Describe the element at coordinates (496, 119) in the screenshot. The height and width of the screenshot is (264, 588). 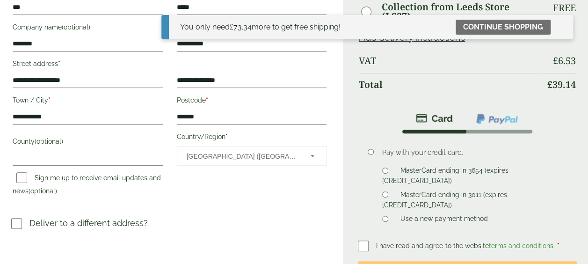
I see `img: ppcp-gateway.png` at that location.